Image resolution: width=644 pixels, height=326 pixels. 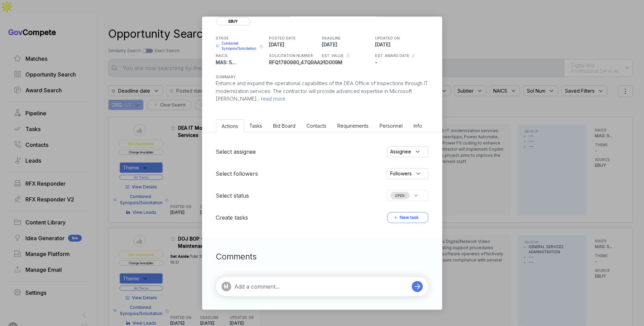 What do you see at coordinates (232, 217) in the screenshot?
I see `h5: Create tasks` at bounding box center [232, 217].